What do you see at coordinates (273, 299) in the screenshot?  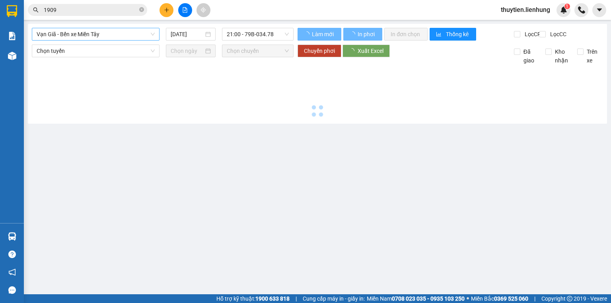 I see `strong: 1900 633 818` at bounding box center [273, 299].